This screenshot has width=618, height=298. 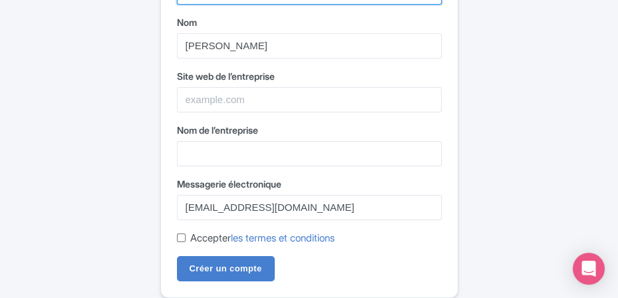 What do you see at coordinates (226, 269) in the screenshot?
I see `input: Créer un compte` at bounding box center [226, 269].